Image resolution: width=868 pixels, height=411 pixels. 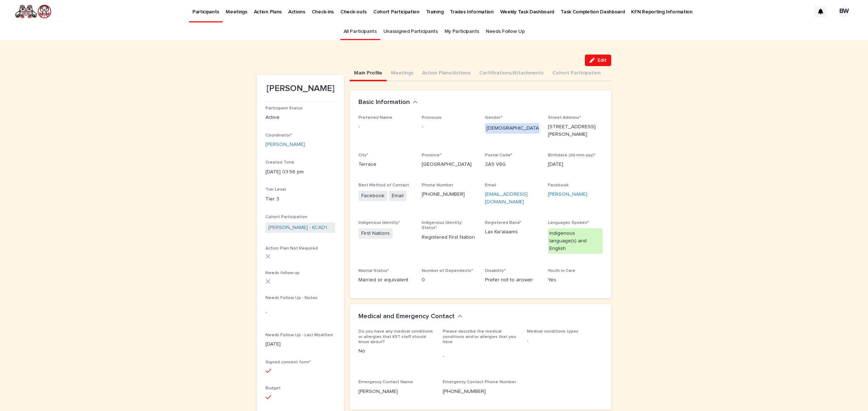 What do you see at coordinates (571, 155) in the screenshot?
I see `span: Birthdate (dd-mm-yyy)*` at bounding box center [571, 155].